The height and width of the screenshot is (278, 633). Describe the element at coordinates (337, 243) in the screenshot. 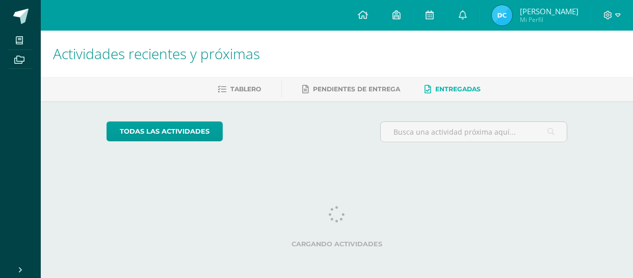

I see `label: Cargando actividades` at that location.